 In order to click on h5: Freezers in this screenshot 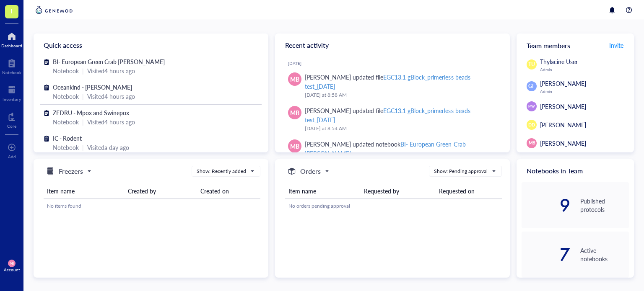, I will do `click(71, 171)`.